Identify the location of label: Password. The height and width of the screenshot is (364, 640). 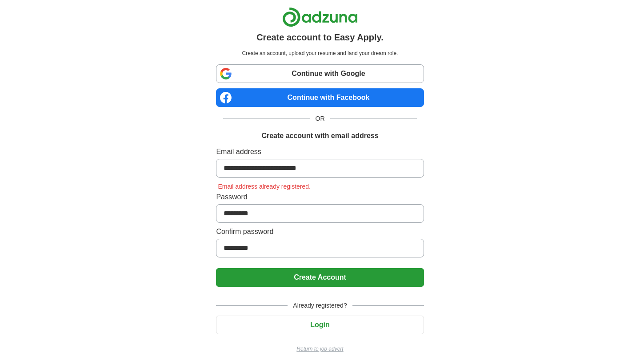
(319, 197).